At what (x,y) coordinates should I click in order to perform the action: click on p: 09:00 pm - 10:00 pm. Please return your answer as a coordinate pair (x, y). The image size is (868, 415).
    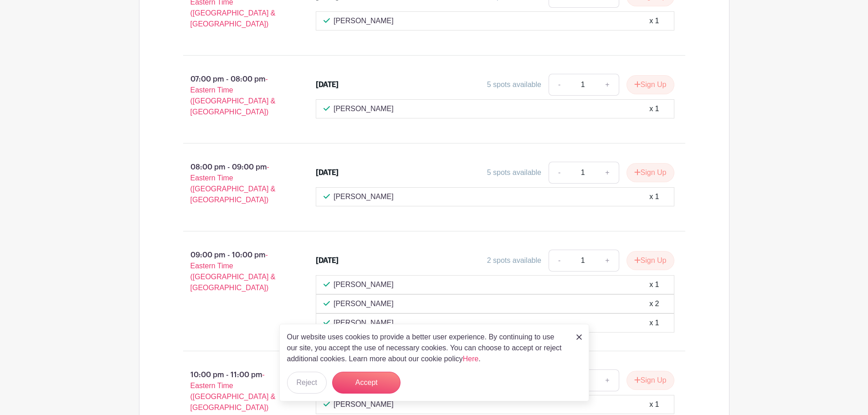
    Looking at the image, I should click on (235, 271).